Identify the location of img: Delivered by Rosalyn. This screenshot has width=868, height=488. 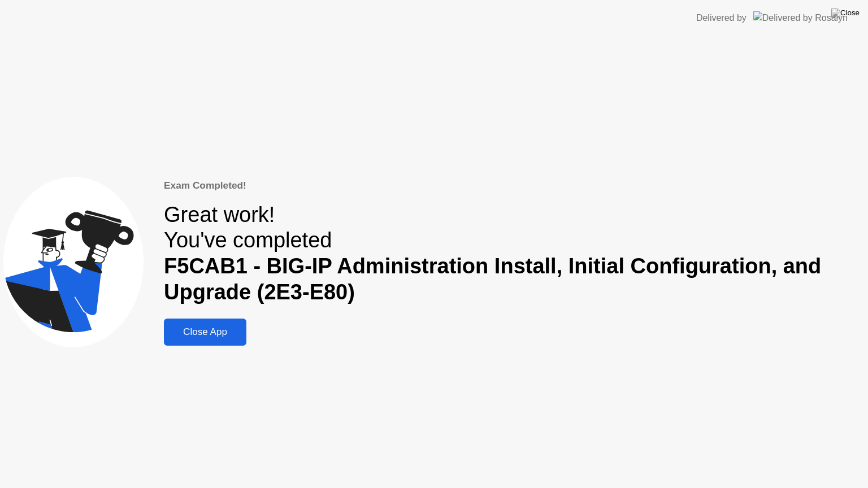
(801, 18).